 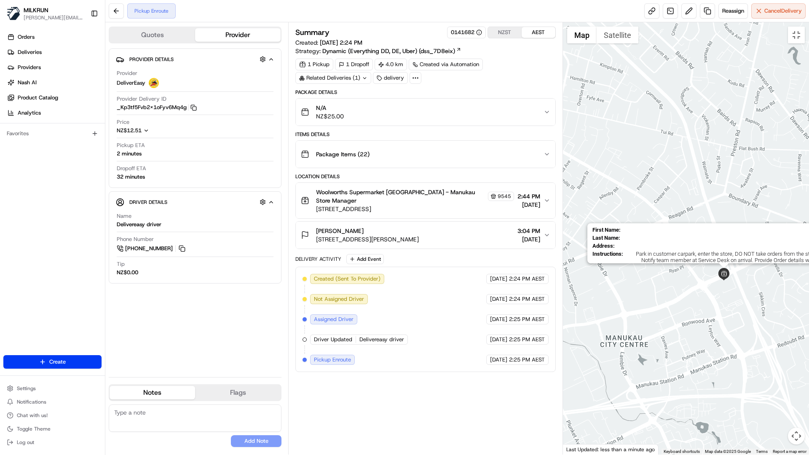 What do you see at coordinates (131, 177) in the screenshot?
I see `div: 32 minutes` at bounding box center [131, 177].